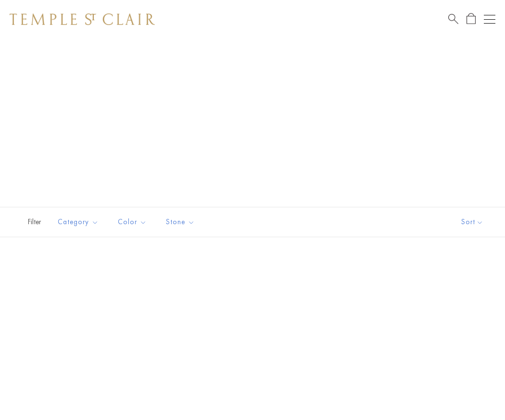 The height and width of the screenshot is (420, 505). What do you see at coordinates (453, 19) in the screenshot?
I see `a: Search` at bounding box center [453, 19].